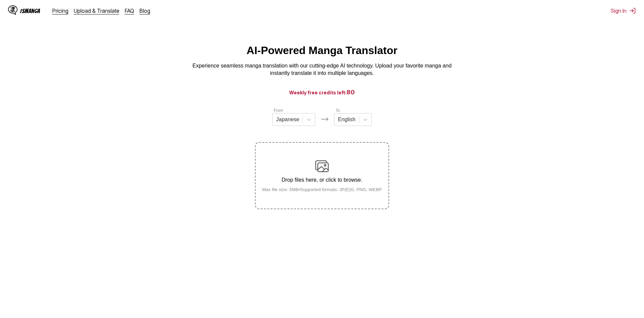  What do you see at coordinates (129, 11) in the screenshot?
I see `a: FAQ` at bounding box center [129, 11].